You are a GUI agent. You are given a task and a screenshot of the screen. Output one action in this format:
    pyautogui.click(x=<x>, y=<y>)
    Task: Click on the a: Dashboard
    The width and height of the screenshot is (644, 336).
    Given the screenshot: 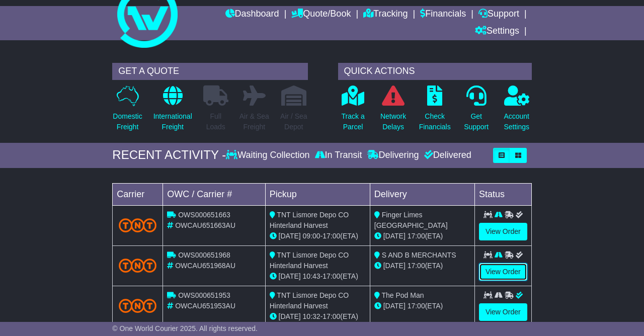 What is the action you would take?
    pyautogui.click(x=252, y=15)
    